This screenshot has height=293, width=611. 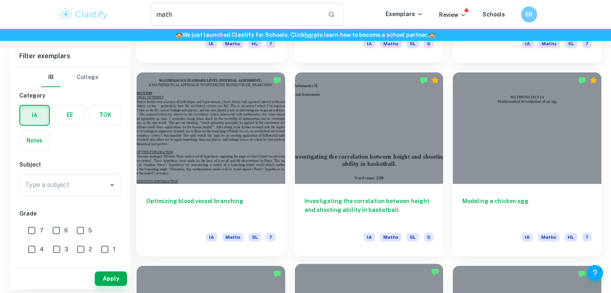 I want to click on h6: Subject, so click(x=70, y=165).